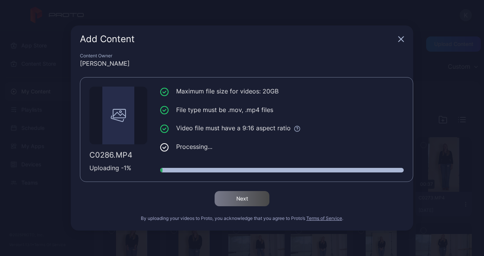 The image size is (484, 256). What do you see at coordinates (282, 110) in the screenshot?
I see `li: File type must be .mov, .mp4 files` at bounding box center [282, 110].